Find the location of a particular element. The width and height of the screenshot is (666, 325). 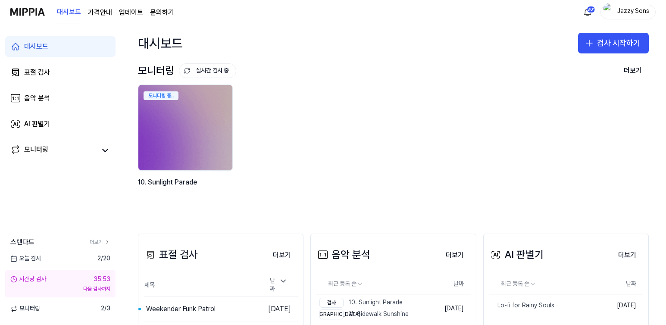

button: profileJazzy Sons is located at coordinates (628, 12).